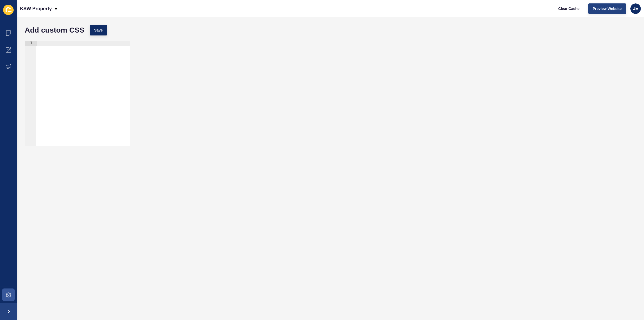 The height and width of the screenshot is (320, 644). I want to click on span: JE, so click(636, 8).